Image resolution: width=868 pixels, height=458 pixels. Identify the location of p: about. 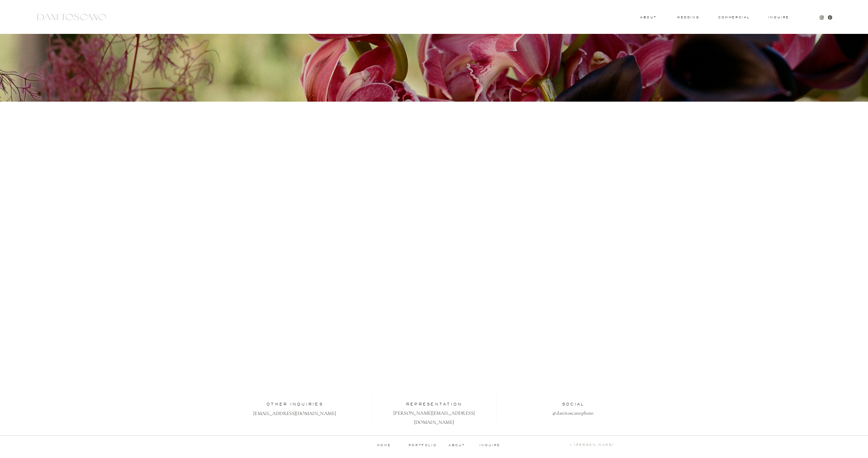
(458, 445).